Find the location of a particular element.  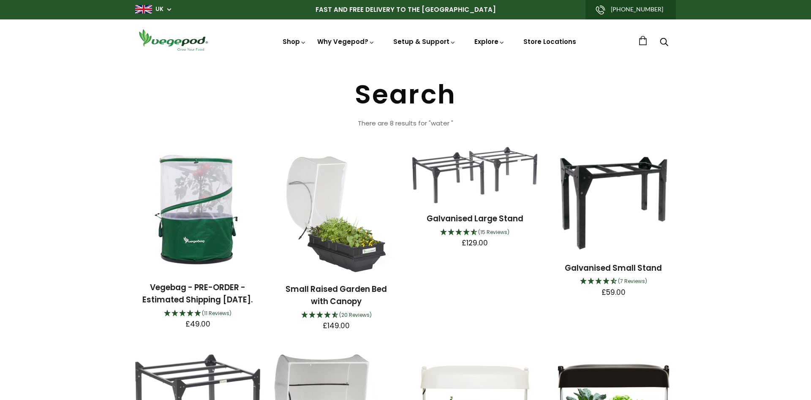

div: 4.57 Stars - 7 is located at coordinates (613, 282).